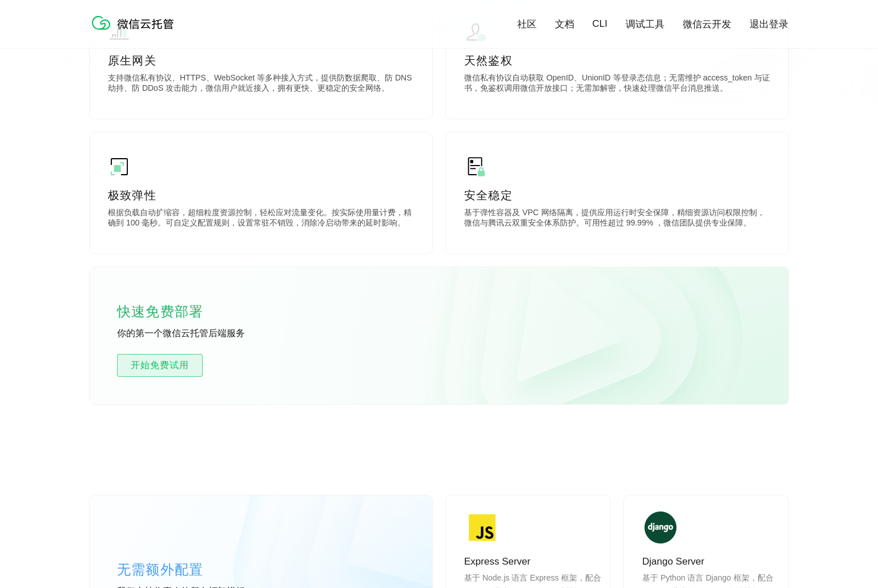 Image resolution: width=878 pixels, height=588 pixels. Describe the element at coordinates (617, 219) in the screenshot. I see `p: 基于弹性容器及 VPC 网络隔离，提供应用运行时安全保障，精细资源访问权限控制，微信与腾讯云双重安全体系防护。可用性超过 99.99% ，微信团队提供专业保障。` at that location.